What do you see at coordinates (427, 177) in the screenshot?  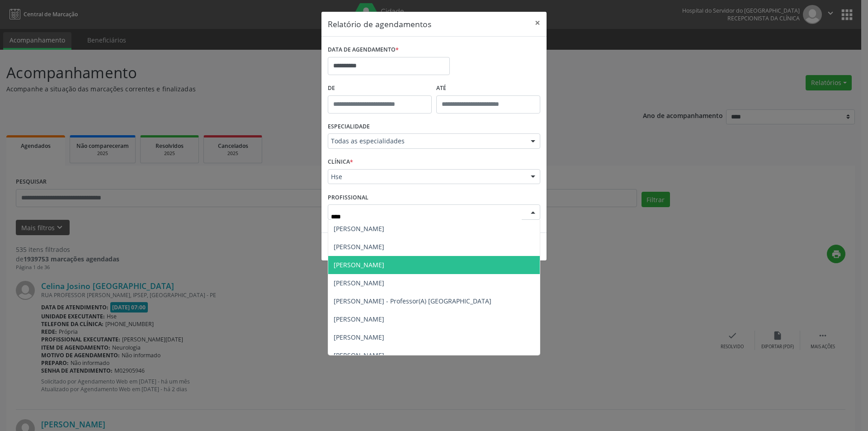 I see `span: Hse` at bounding box center [427, 177].